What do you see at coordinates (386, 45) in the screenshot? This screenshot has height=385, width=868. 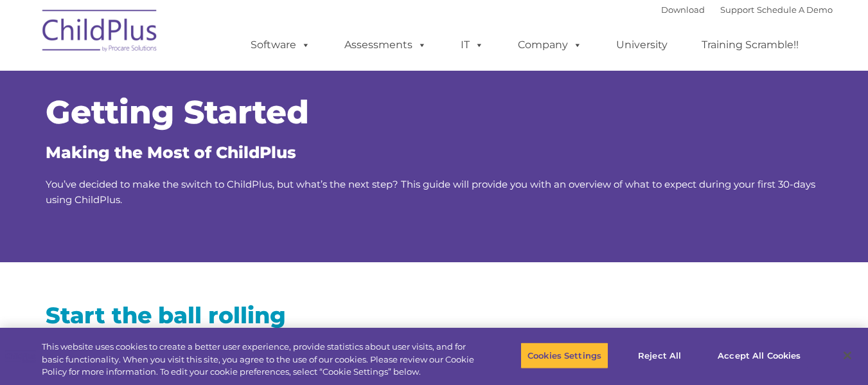 I see `a: Assessments` at bounding box center [386, 45].